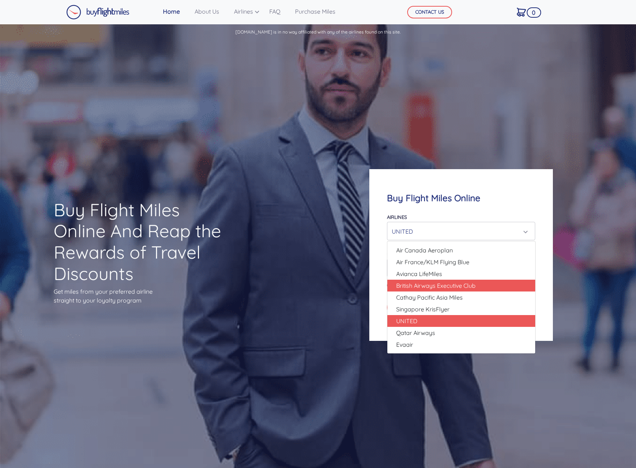  I want to click on h1: Buy Flight Miles Online And Reap the Rewards of Travel Discounts, so click(143, 241).